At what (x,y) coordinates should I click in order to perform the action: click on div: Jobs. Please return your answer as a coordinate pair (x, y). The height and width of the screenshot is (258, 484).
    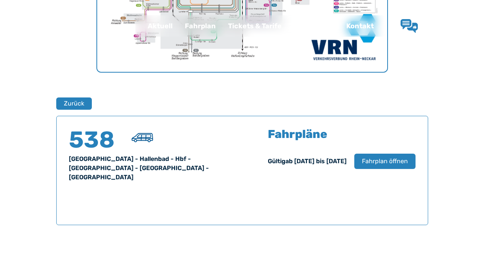
    Looking at the image, I should click on (326, 26).